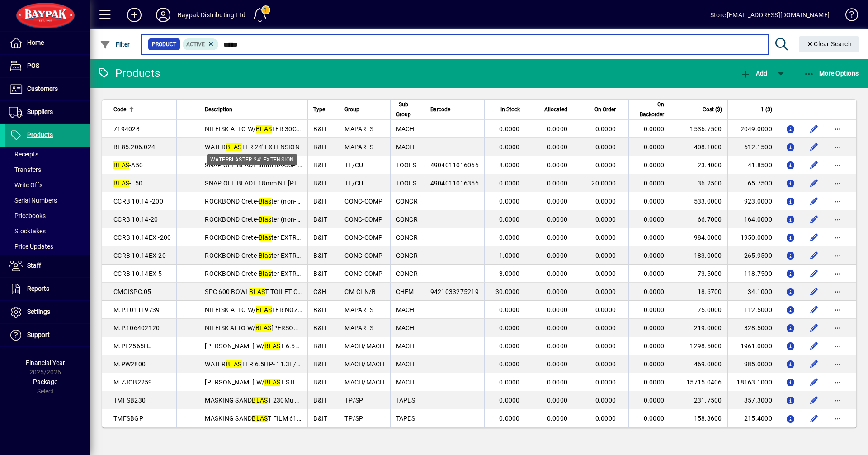  What do you see at coordinates (38, 288) in the screenshot?
I see `span: Reports` at bounding box center [38, 288].